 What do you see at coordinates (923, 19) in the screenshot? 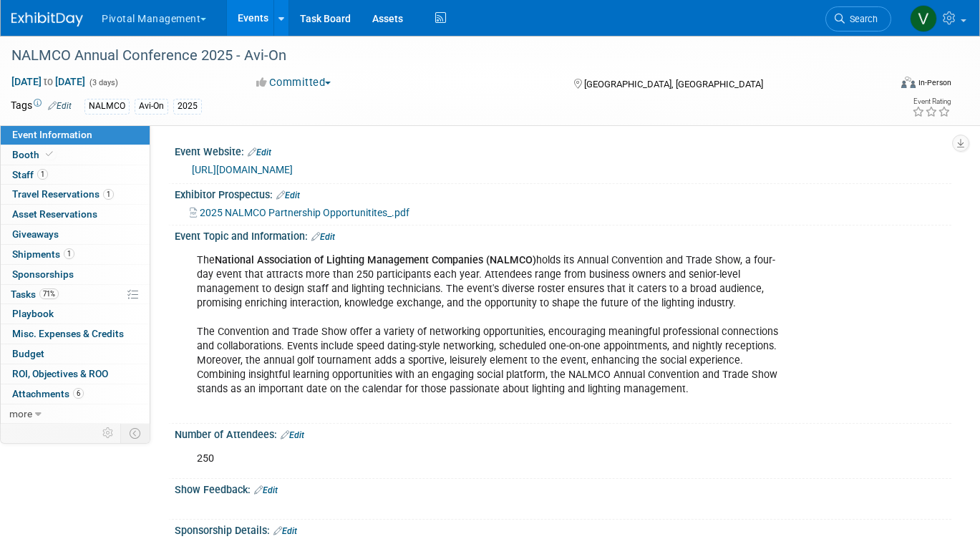
I see `img: Valerie Weld` at bounding box center [923, 19].